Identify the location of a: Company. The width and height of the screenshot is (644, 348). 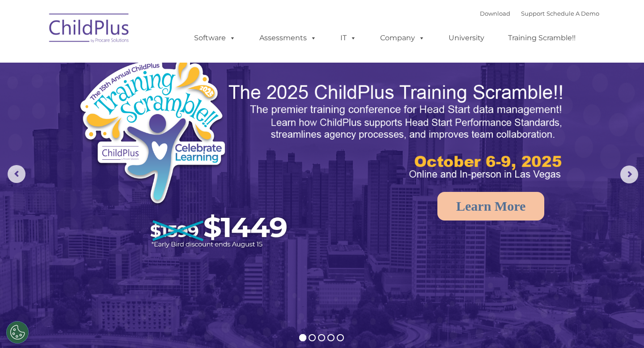
(403, 38).